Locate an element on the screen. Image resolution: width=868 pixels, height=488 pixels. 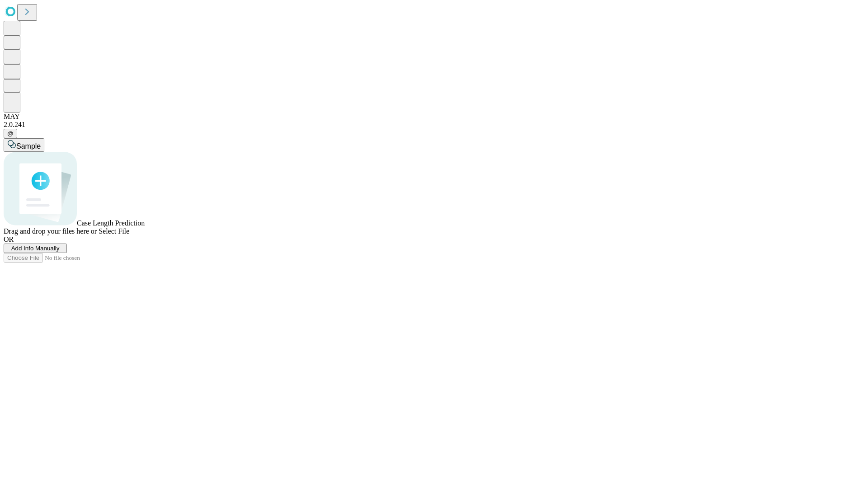
span: OR is located at coordinates (9, 239).